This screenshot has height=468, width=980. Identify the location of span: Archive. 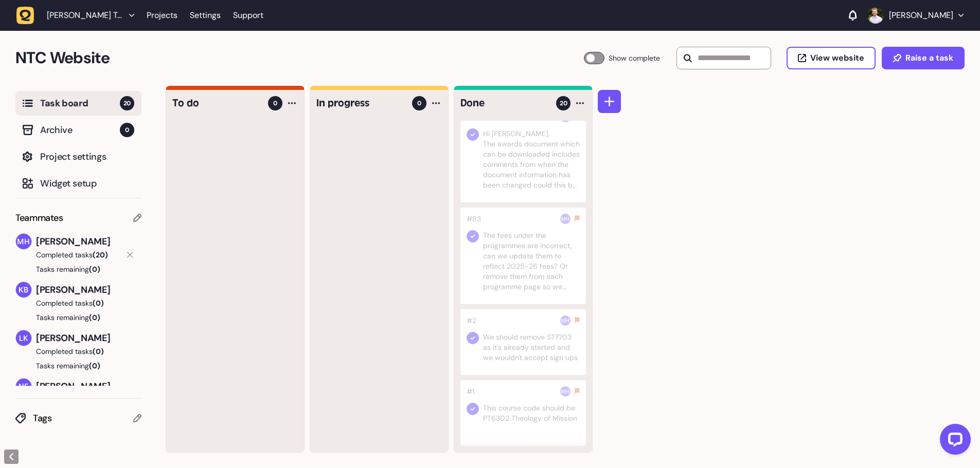
(80, 130).